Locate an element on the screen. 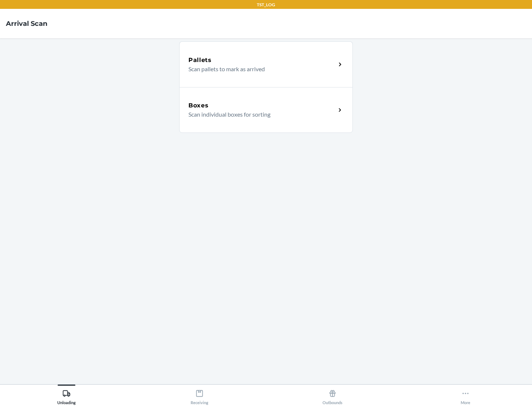 This screenshot has width=532, height=406. div: More is located at coordinates (466, 395).